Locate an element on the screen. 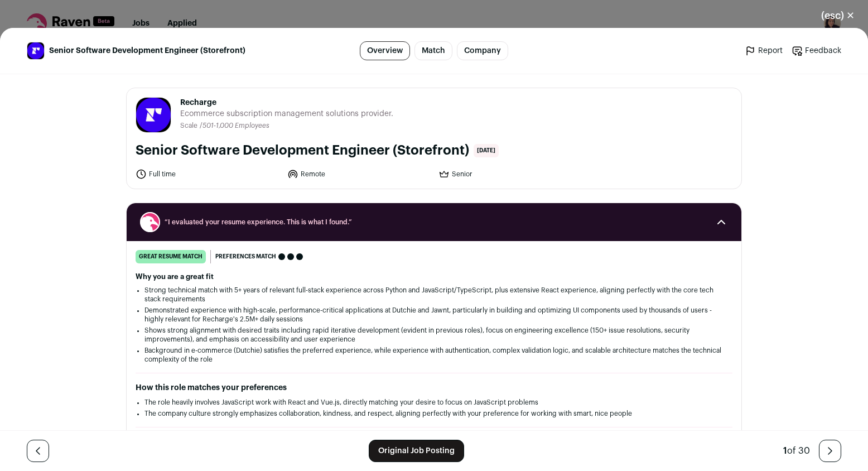 This screenshot has height=471, width=868. h2: How this role matches your preferences is located at coordinates (434, 388).